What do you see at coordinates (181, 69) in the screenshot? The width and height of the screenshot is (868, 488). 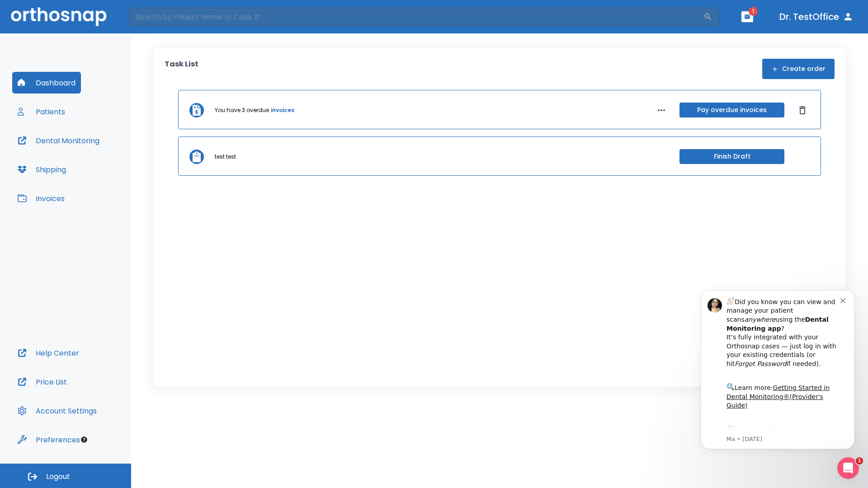 I see `p: Task List` at bounding box center [181, 69].